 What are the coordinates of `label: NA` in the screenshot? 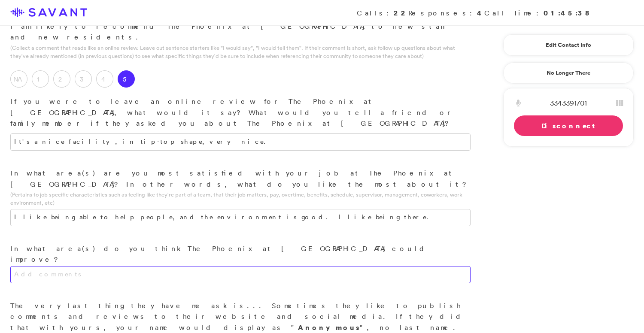 It's located at (19, 79).